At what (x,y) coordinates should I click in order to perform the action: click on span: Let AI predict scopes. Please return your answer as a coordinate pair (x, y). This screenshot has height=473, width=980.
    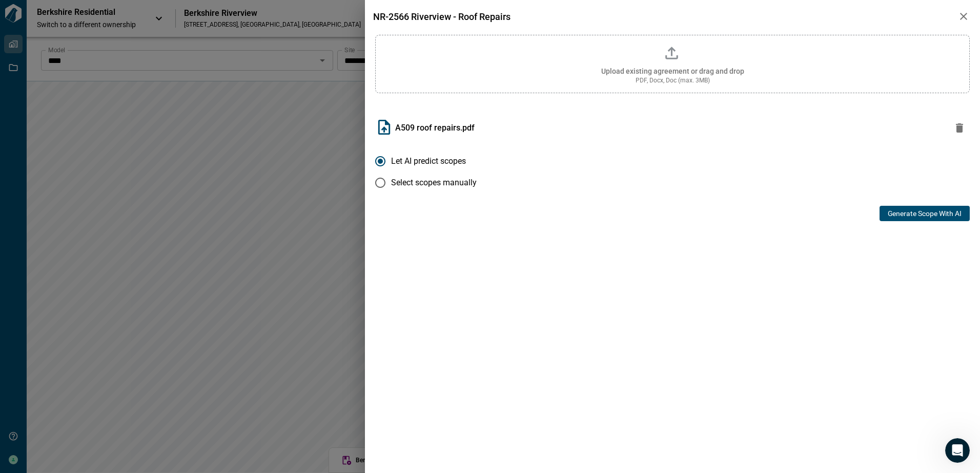
    Looking at the image, I should click on (429, 161).